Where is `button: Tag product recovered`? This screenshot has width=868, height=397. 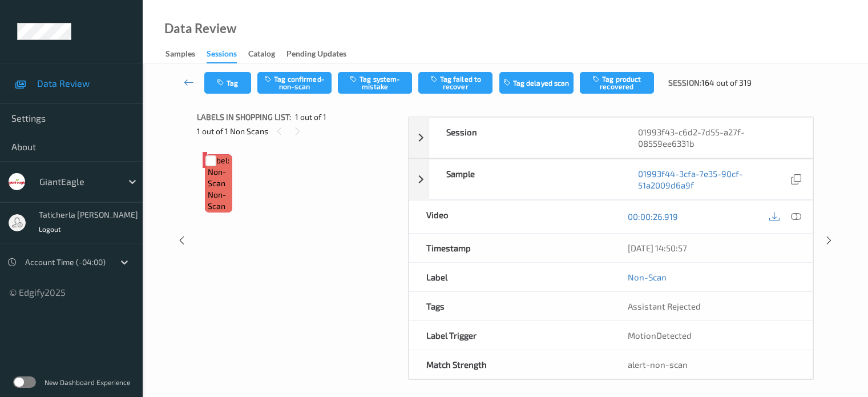
button: Tag product recovered is located at coordinates (617, 83).